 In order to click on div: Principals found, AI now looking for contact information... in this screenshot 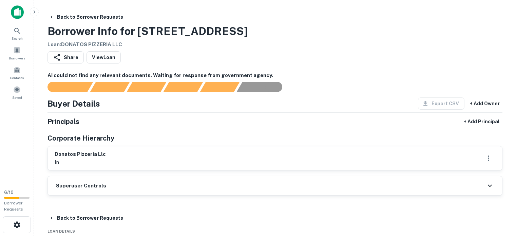, I will do `click(183, 87)`.